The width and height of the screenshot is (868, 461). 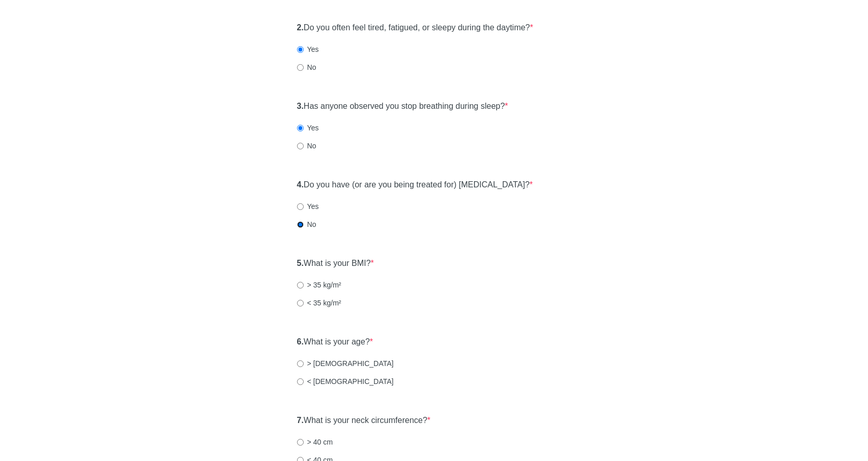 I want to click on label: Do you often feel tired, fatigued, or sleepy during the daytime?, so click(x=415, y=28).